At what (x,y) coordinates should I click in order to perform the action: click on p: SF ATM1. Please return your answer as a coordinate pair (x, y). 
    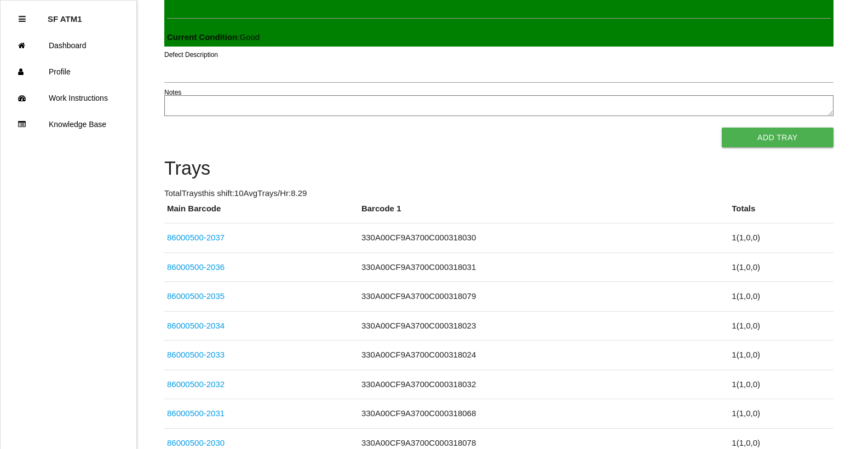
    Looking at the image, I should click on (65, 15).